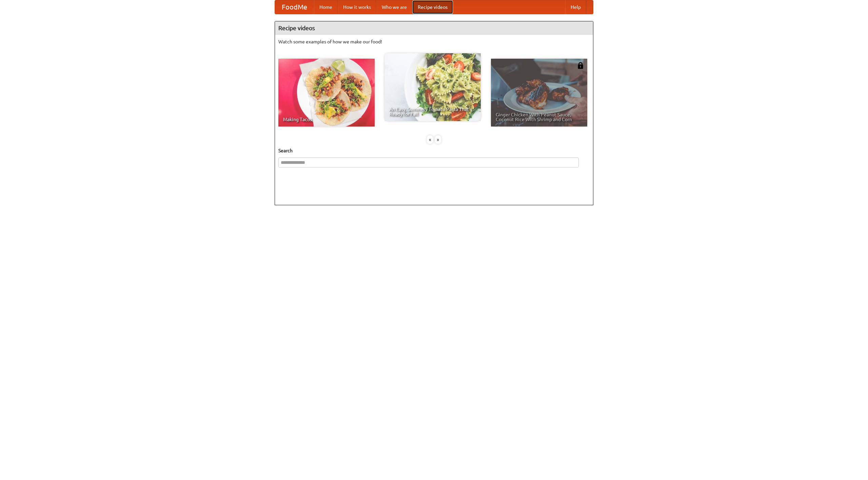  Describe the element at coordinates (395, 7) in the screenshot. I see `a: Who we are` at that location.